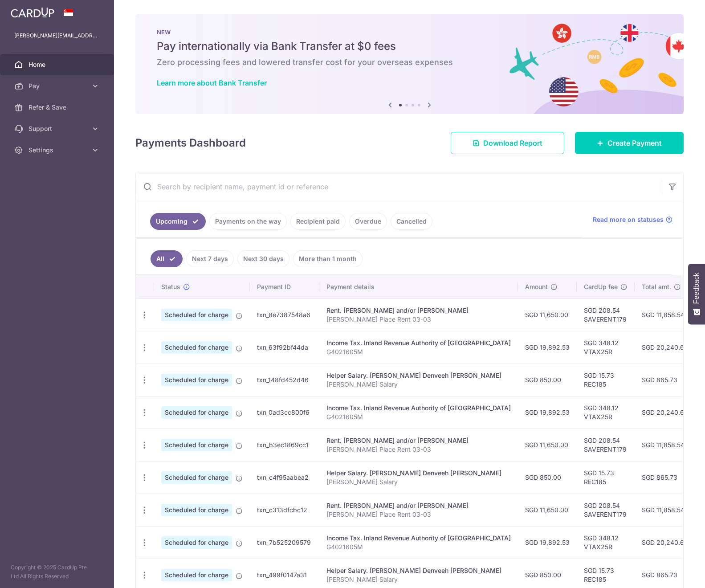 The height and width of the screenshot is (588, 705). I want to click on span: Settings, so click(58, 150).